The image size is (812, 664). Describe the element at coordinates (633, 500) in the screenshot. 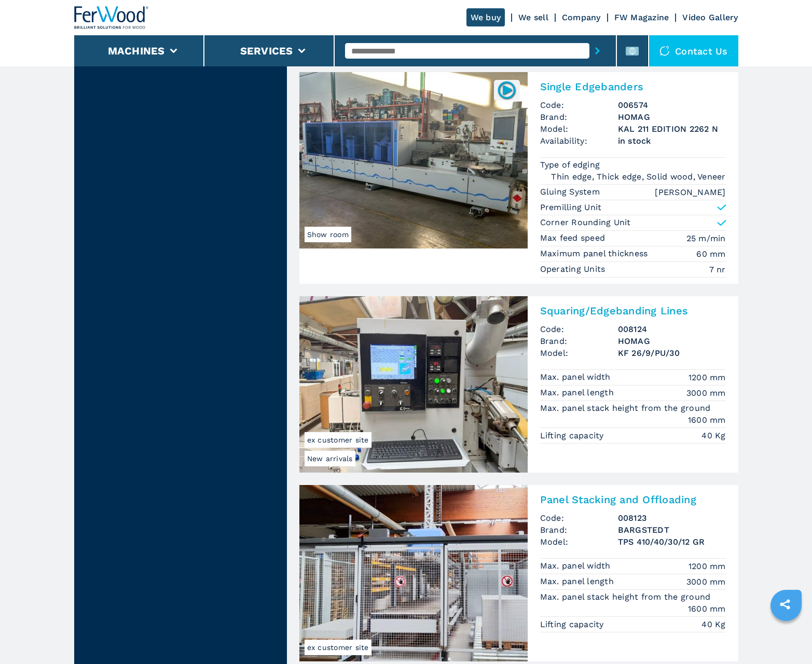

I see `h2: Panel Stacking and Offloading` at that location.